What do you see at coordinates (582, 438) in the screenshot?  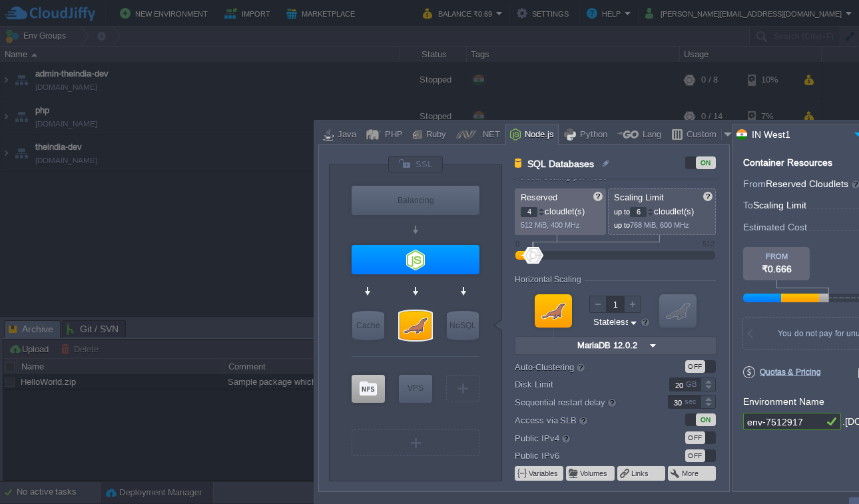 I see `label: Public IPv4` at bounding box center [582, 438].